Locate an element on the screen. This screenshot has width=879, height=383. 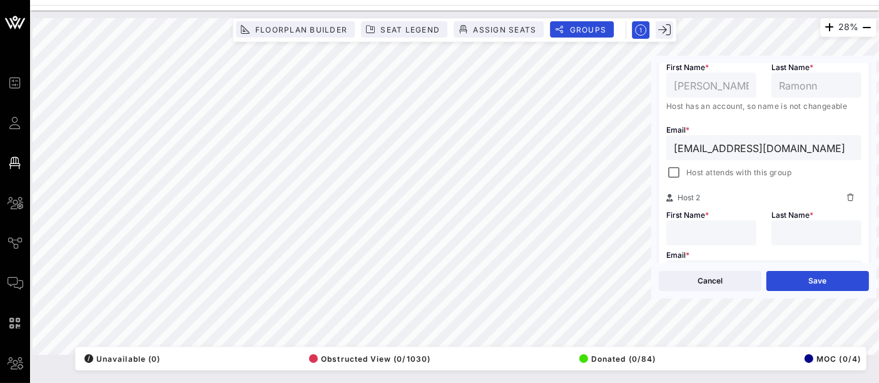
button: Groups is located at coordinates (582, 29).